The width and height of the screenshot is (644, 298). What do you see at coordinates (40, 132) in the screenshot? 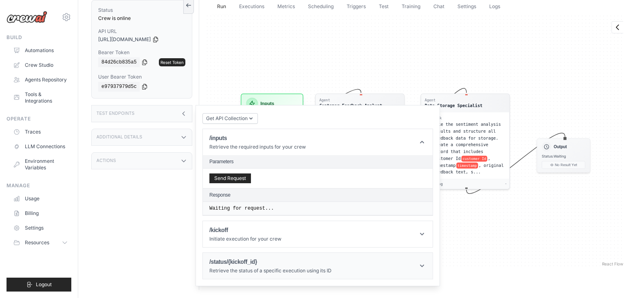
I see `a: Traces` at bounding box center [40, 132].